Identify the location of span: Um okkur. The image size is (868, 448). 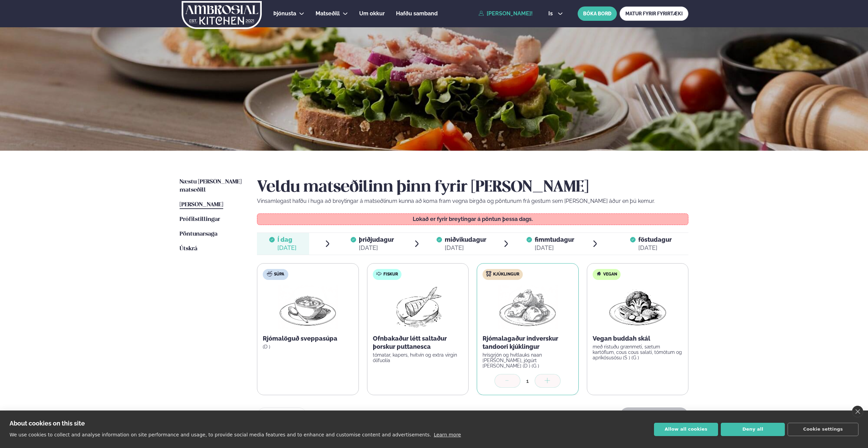
(372, 14).